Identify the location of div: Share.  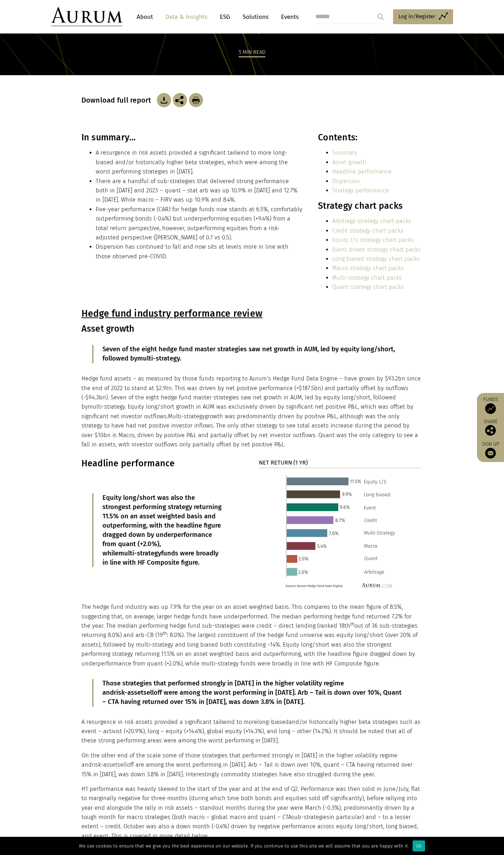
(491, 427).